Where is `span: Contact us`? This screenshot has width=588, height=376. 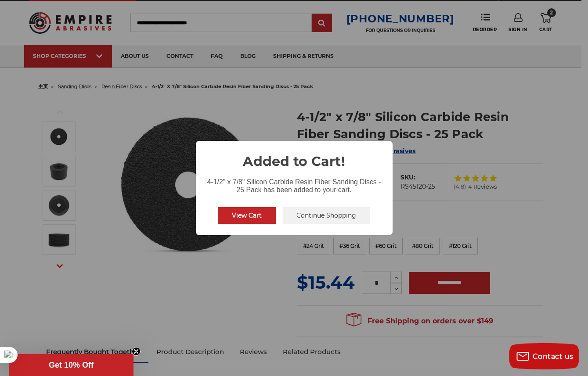
span: Contact us is located at coordinates (553, 357).